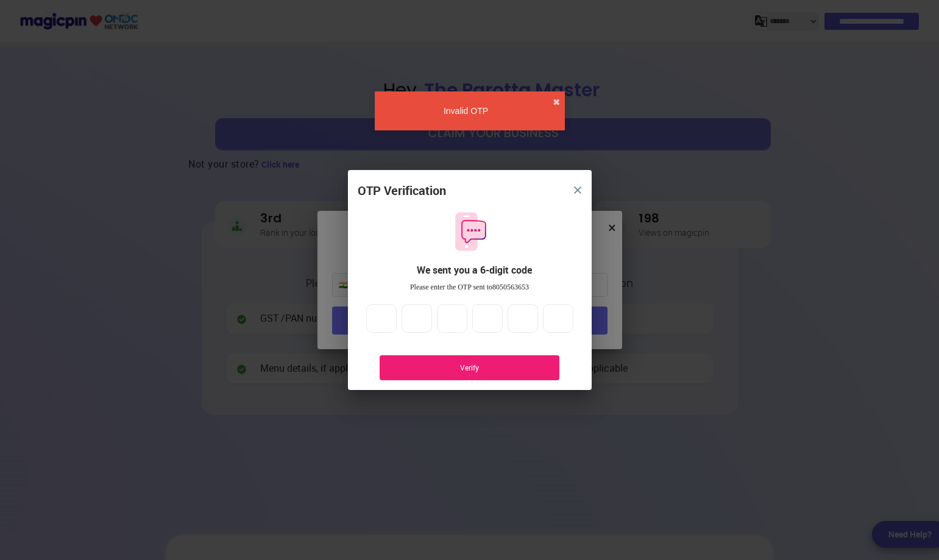 The height and width of the screenshot is (560, 939). Describe the element at coordinates (401, 190) in the screenshot. I see `div: OTP Verification` at that location.